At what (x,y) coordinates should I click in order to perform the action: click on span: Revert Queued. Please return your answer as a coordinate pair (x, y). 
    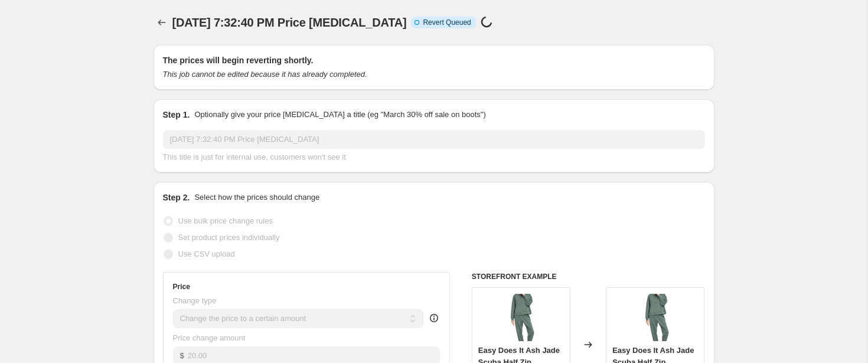
    Looking at the image, I should click on (446, 22).